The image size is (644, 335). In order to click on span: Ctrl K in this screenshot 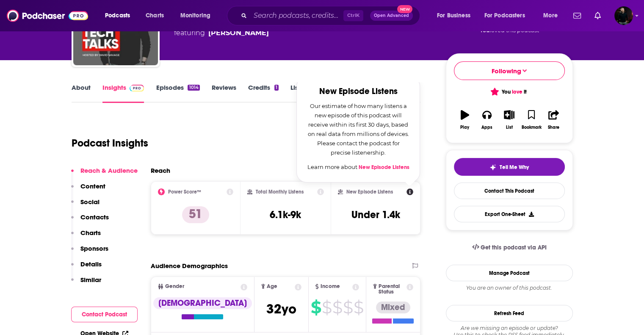, I will do `click(353, 16)`.